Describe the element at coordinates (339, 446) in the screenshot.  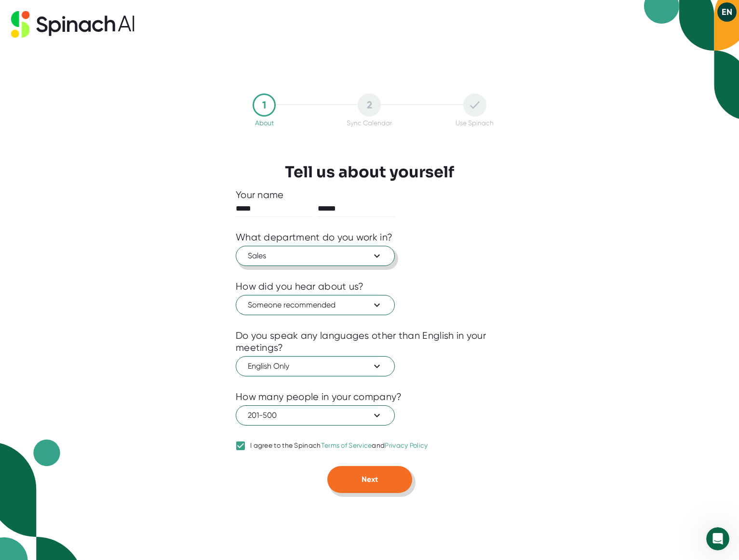
I see `div: I agree to the Spinach and` at that location.